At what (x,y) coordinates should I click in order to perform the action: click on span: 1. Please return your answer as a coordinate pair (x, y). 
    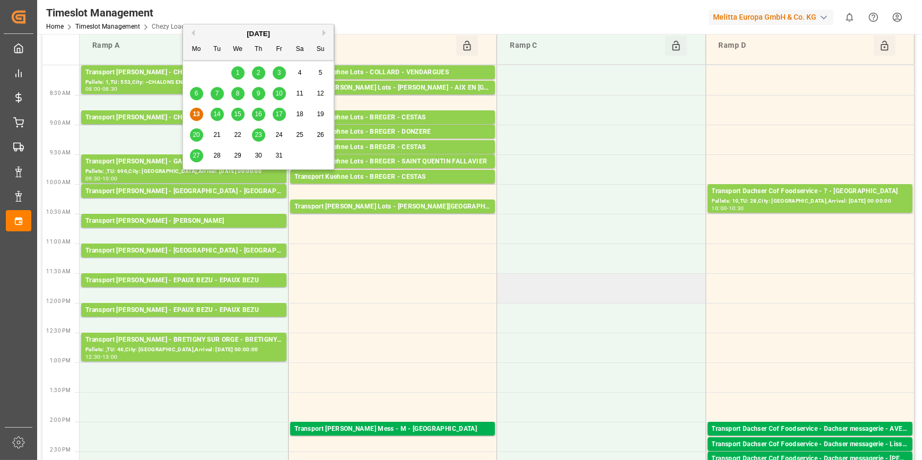
    Looking at the image, I should click on (238, 73).